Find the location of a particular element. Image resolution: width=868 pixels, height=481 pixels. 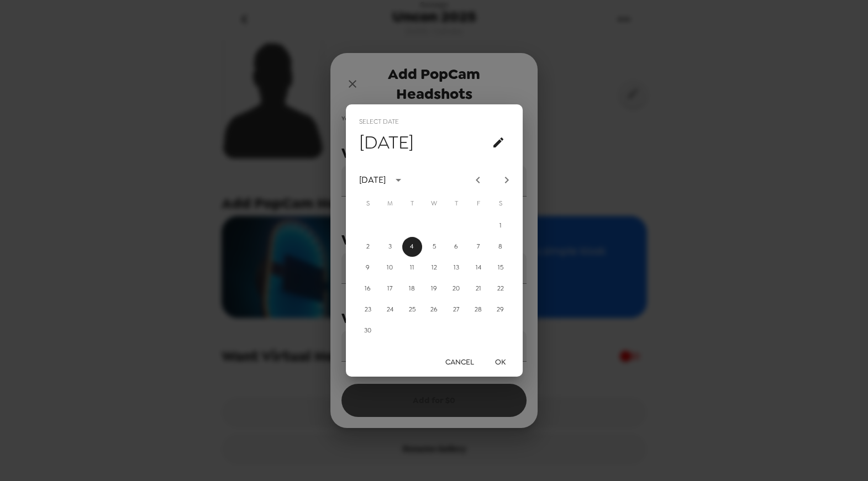

button: 8 is located at coordinates (500, 247).